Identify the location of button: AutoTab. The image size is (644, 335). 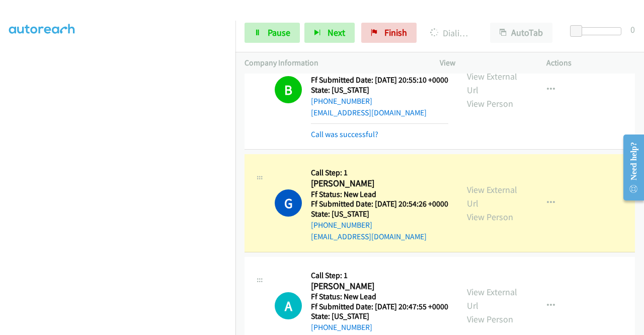
(521, 33).